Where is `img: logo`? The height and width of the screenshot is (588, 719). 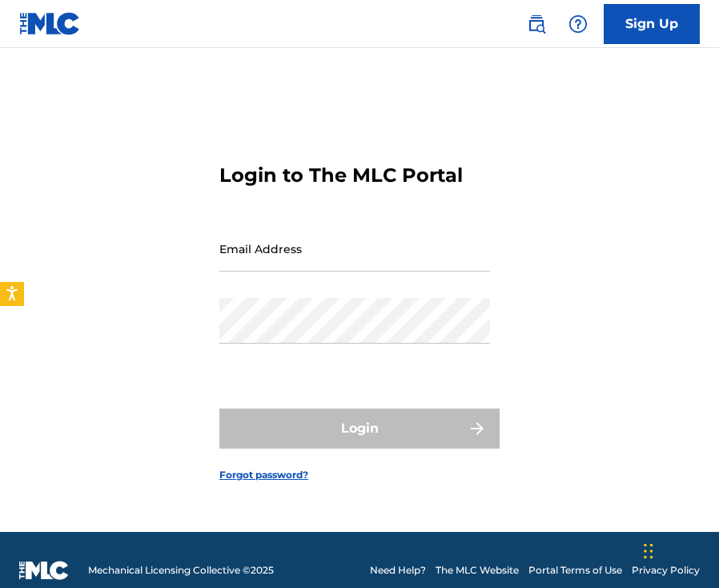 img: logo is located at coordinates (44, 570).